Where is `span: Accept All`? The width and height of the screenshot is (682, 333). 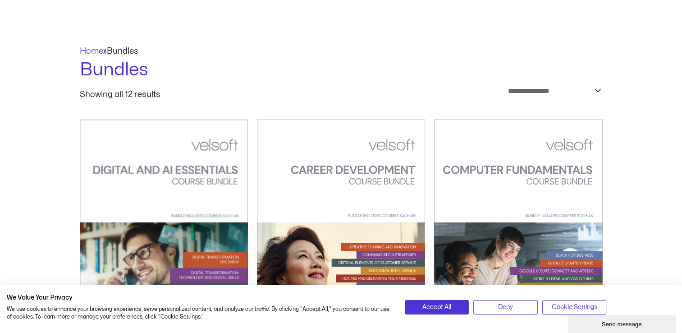
span: Accept All is located at coordinates (437, 307).